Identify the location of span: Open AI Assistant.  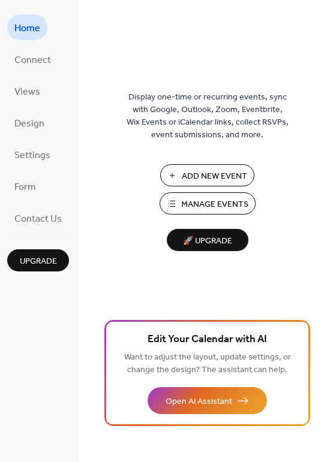
(198, 402).